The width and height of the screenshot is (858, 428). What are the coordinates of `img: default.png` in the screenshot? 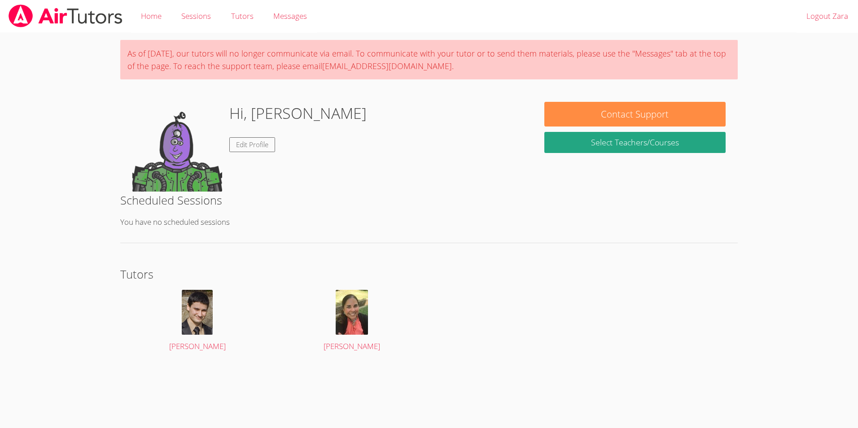 It's located at (177, 147).